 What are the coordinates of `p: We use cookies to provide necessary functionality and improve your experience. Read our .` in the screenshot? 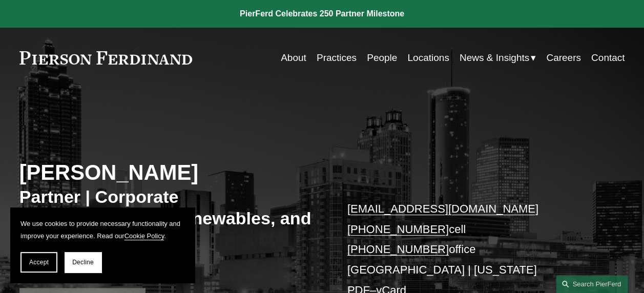 It's located at (102, 229).